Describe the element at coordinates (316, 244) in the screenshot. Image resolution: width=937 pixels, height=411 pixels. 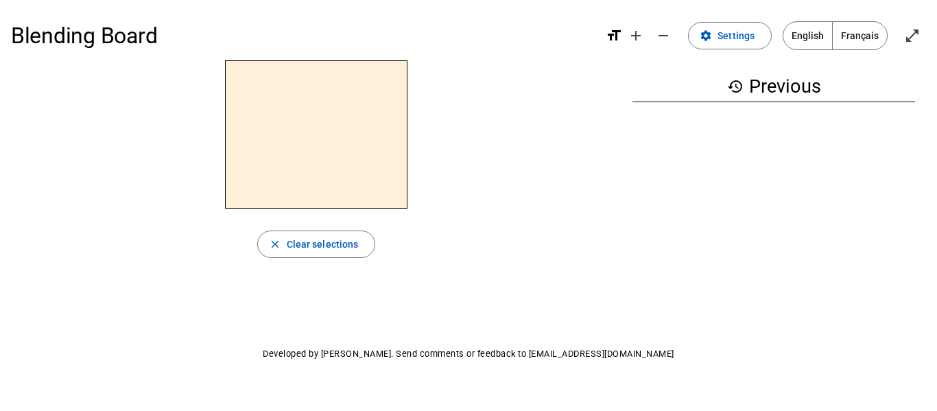
I see `button: Clear selections` at that location.